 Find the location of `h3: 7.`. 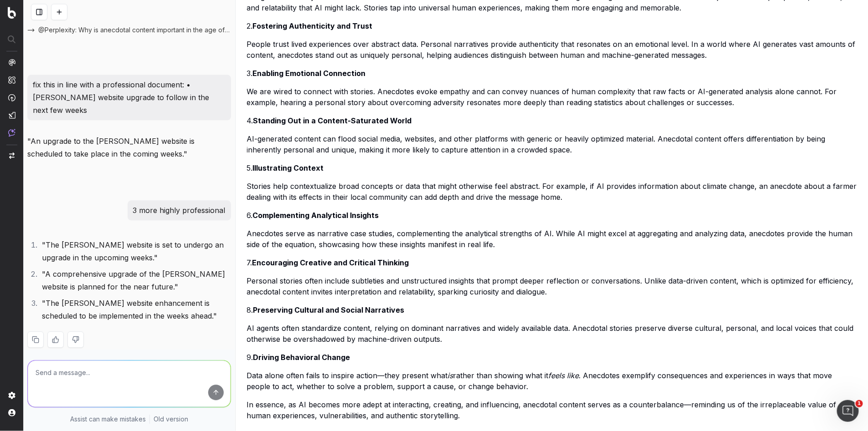

h3: 7. is located at coordinates (552, 262).